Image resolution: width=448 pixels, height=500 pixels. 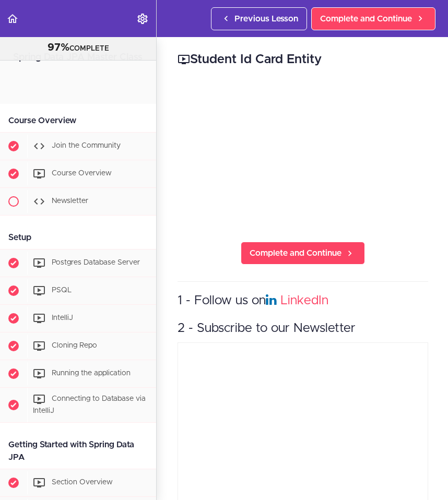 What do you see at coordinates (78, 48) in the screenshot?
I see `div: COMPLETE` at bounding box center [78, 48].